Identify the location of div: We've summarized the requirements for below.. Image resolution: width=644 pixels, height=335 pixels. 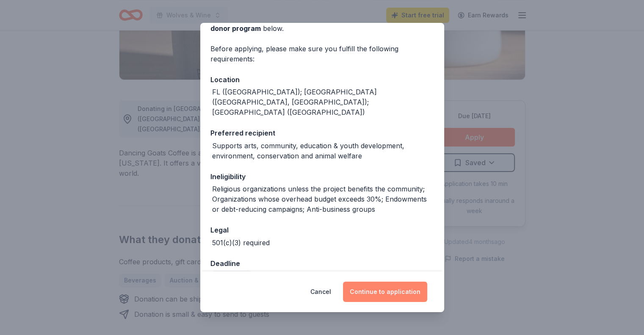
(322, 23).